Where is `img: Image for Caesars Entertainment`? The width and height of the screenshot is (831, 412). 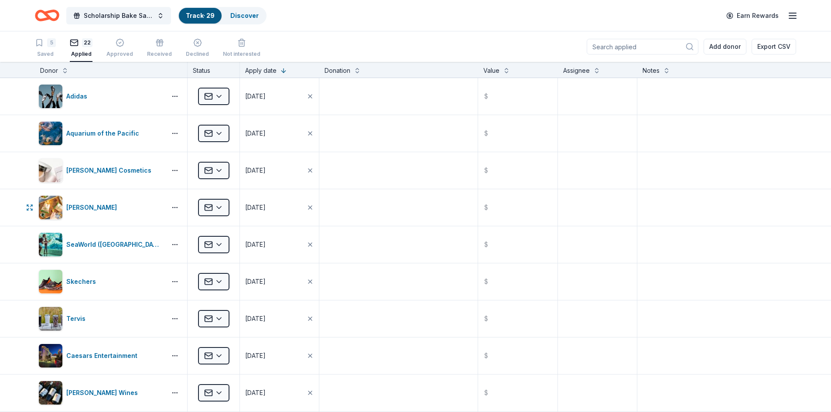 img: Image for Caesars Entertainment is located at coordinates (51, 356).